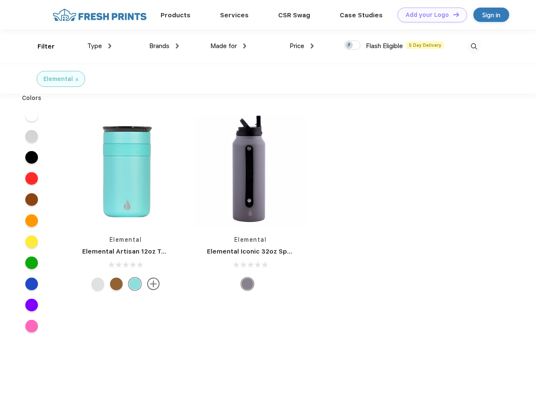 Image resolution: width=537 pixels, height=405 pixels. What do you see at coordinates (456, 14) in the screenshot?
I see `img: DT` at bounding box center [456, 14].